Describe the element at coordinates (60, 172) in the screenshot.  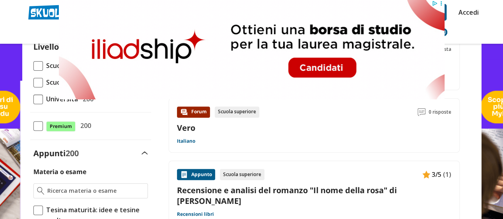
I see `label: Materia o esame` at that location.